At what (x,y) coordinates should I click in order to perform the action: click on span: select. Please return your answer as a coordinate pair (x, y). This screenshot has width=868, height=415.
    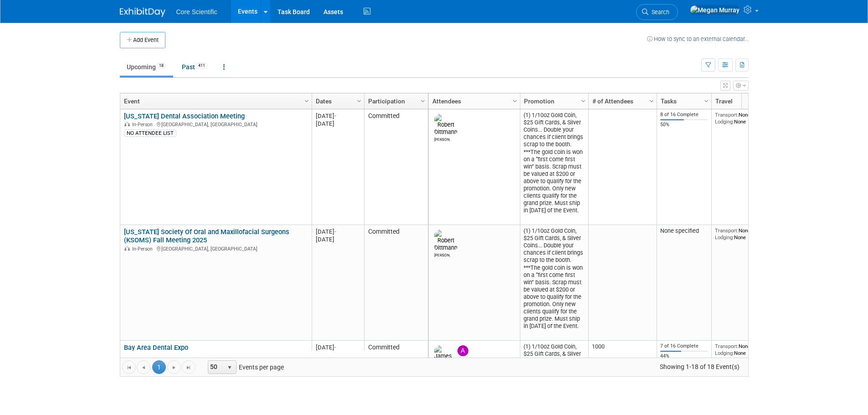
    Looking at the image, I should click on (229, 368).